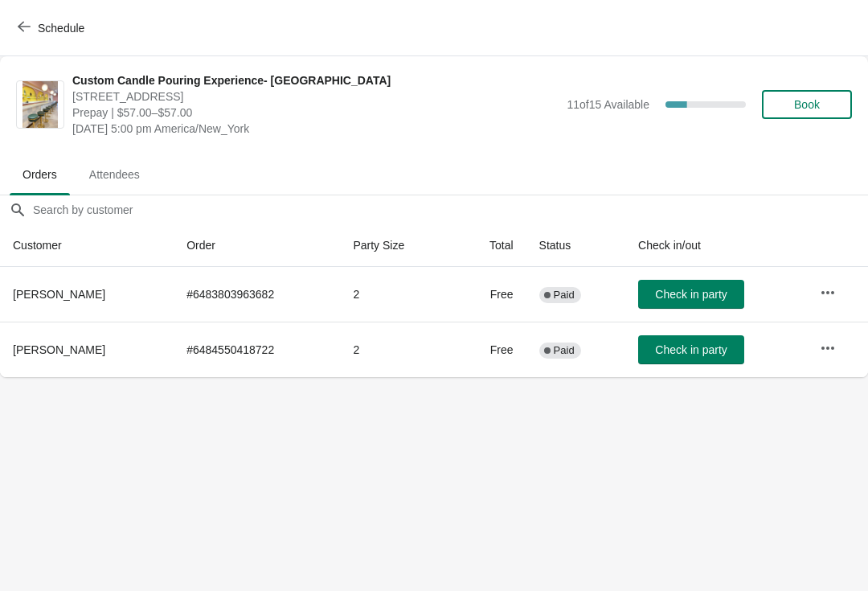  Describe the element at coordinates (39, 175) in the screenshot. I see `span: Orders` at that location.